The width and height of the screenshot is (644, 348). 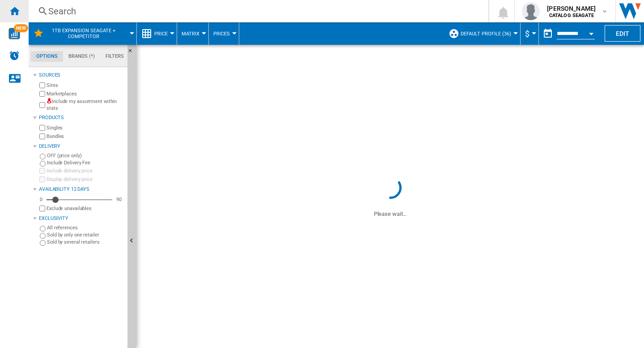 What do you see at coordinates (82, 34) in the screenshot?
I see `div: 1TB Expansion Seagate + Competitor` at bounding box center [82, 34].